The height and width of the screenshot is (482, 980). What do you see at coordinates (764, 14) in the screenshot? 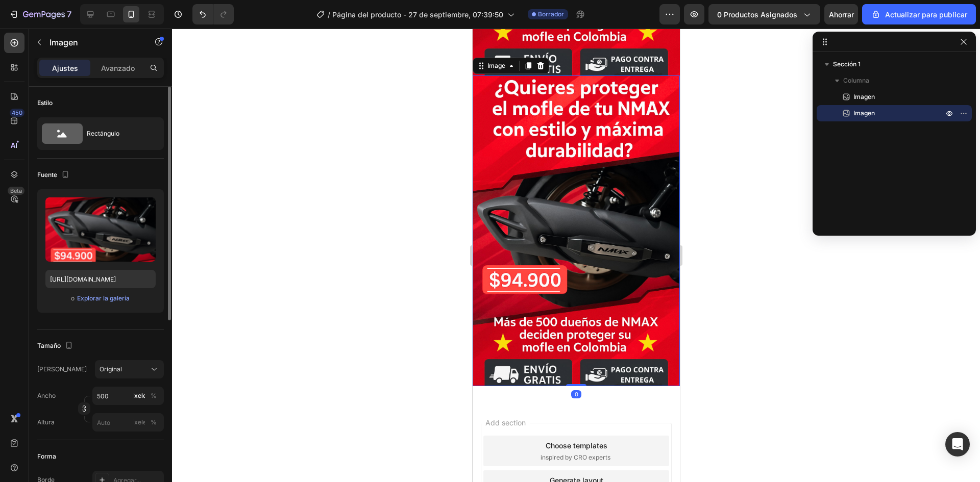
I see `button: 0 productos asignados` at bounding box center [764, 14].